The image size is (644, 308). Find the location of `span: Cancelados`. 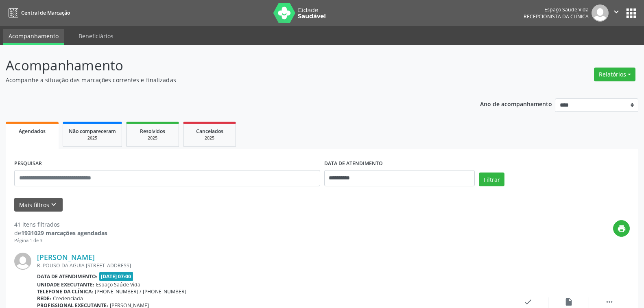

span: Cancelados is located at coordinates (210, 132).